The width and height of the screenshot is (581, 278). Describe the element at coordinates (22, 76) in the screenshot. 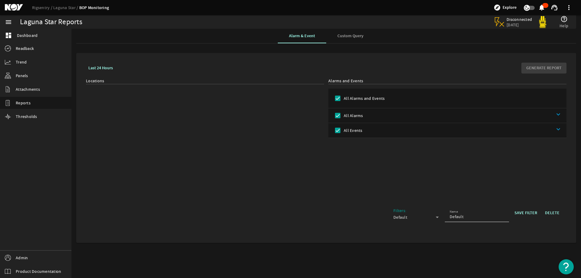

I see `span: Panels` at that location.